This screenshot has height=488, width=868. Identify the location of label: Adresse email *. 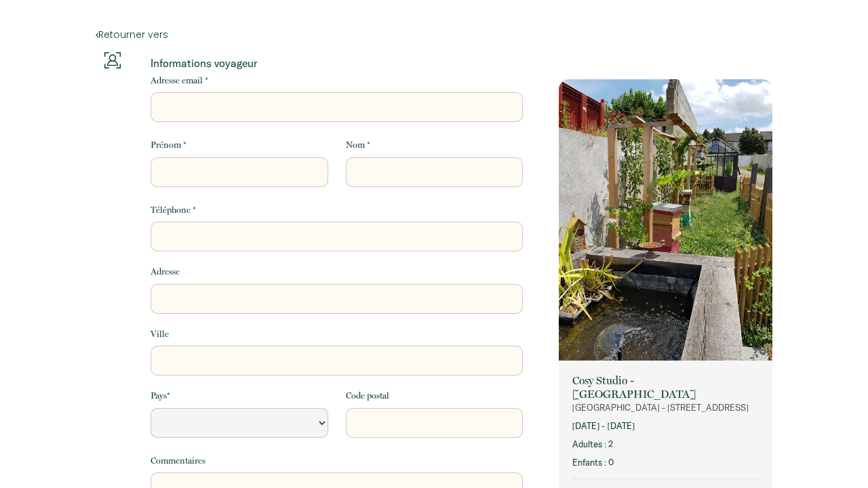
(179, 80).